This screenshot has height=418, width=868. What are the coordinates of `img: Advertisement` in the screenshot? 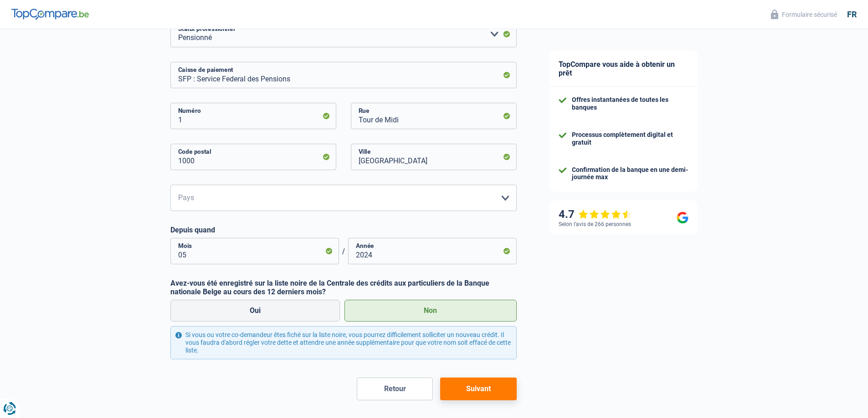 It's located at (2, 286).